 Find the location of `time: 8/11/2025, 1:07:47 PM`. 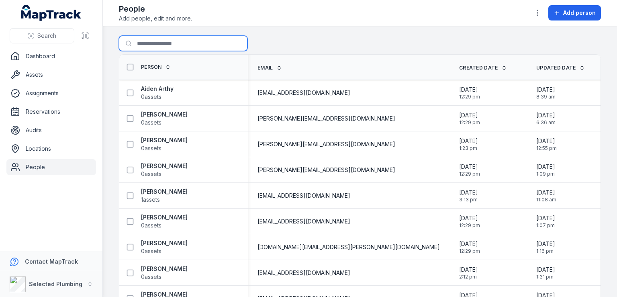

time: 8/11/2025, 1:07:47 PM is located at coordinates (545, 221).